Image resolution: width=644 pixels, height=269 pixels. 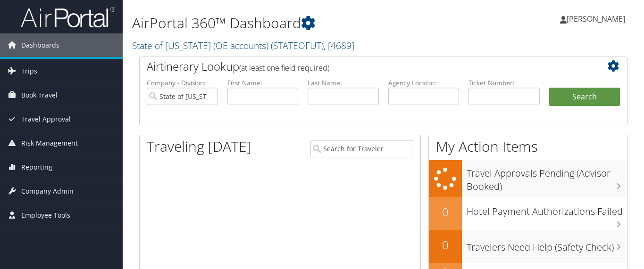 I want to click on span: Company Admin, so click(x=47, y=191).